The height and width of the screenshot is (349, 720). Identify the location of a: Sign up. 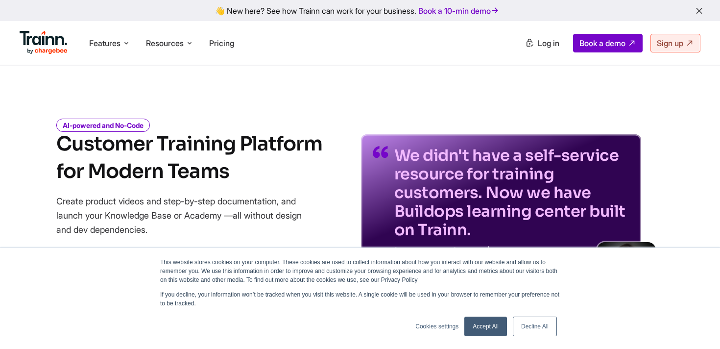
(676, 43).